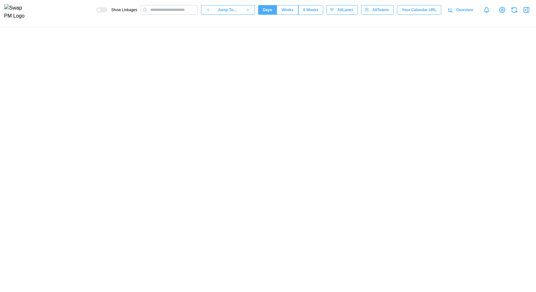 Image resolution: width=536 pixels, height=292 pixels. I want to click on button: Days, so click(267, 10).